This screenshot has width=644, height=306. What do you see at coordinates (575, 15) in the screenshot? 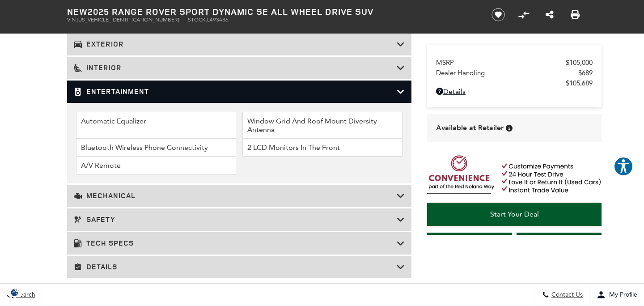
I see `a: Print this New 2025 Range Rover Sport Dynamic SE All Wheel Drive SUV` at bounding box center [575, 15].